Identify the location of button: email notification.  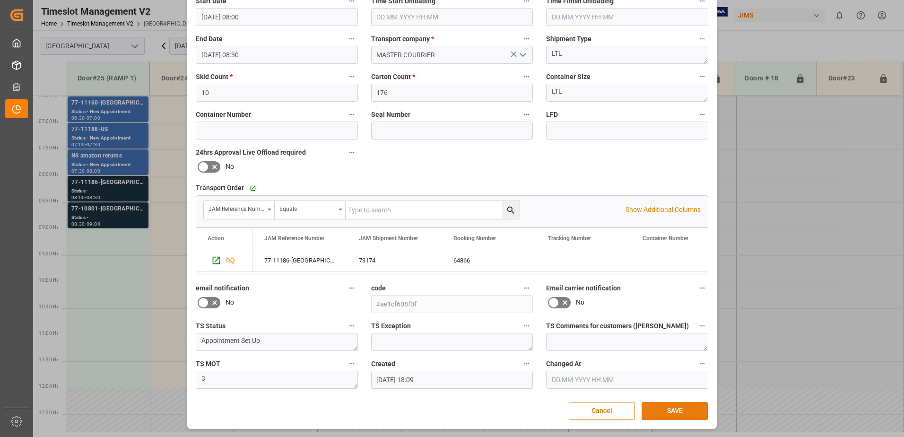
(352, 288).